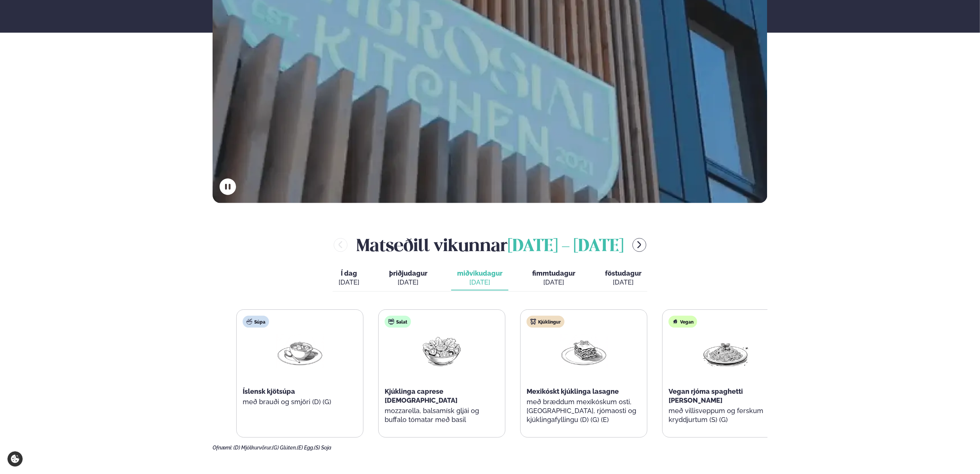 The height and width of the screenshot is (474, 980). Describe the element at coordinates (479, 273) in the screenshot. I see `span: miðvikudagur` at that location.